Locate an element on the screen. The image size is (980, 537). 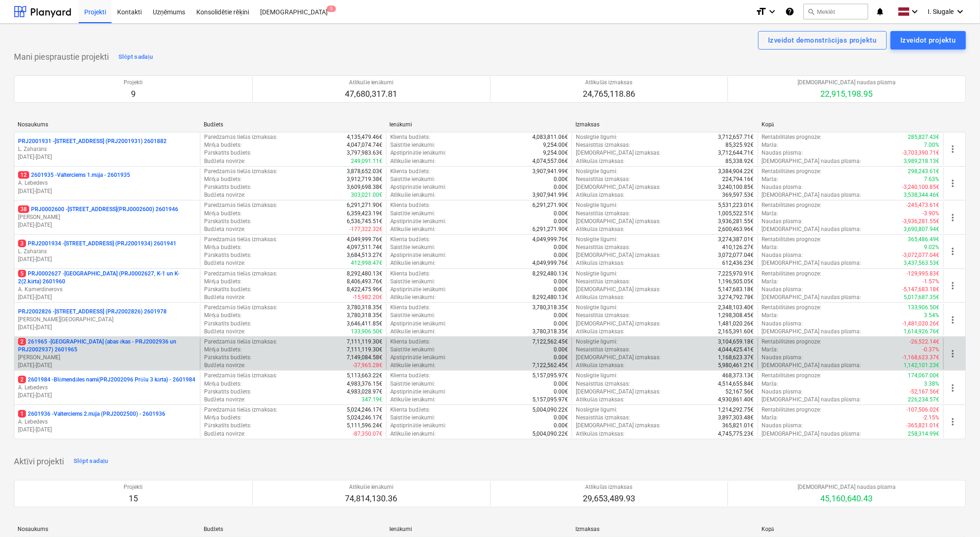
p: -5,147,683.18€ is located at coordinates (921, 289).